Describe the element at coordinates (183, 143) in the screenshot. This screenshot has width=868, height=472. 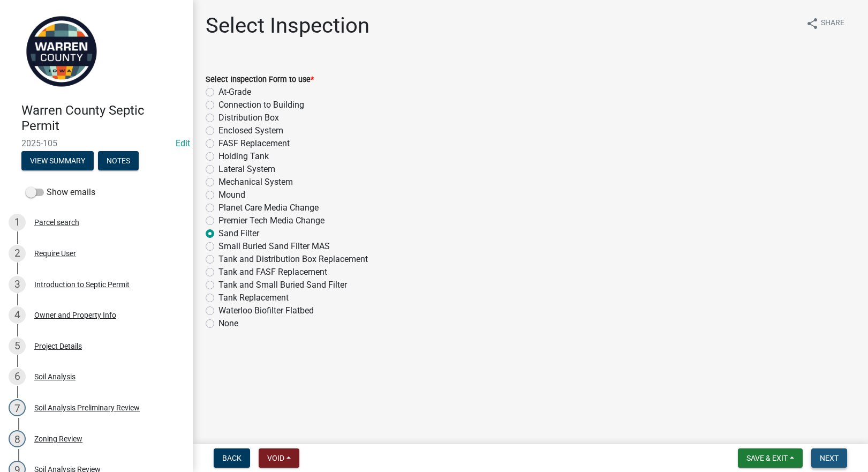
I see `wm-modal-confirm: Edit Application Number` at that location.